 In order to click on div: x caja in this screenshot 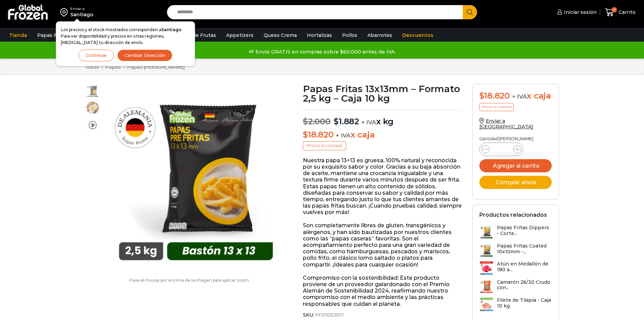, I will do `click(516, 96)`.